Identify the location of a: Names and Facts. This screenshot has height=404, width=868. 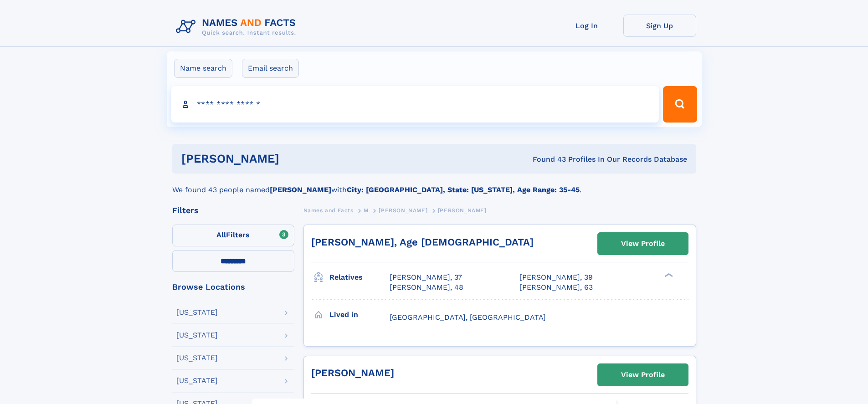
(329, 210).